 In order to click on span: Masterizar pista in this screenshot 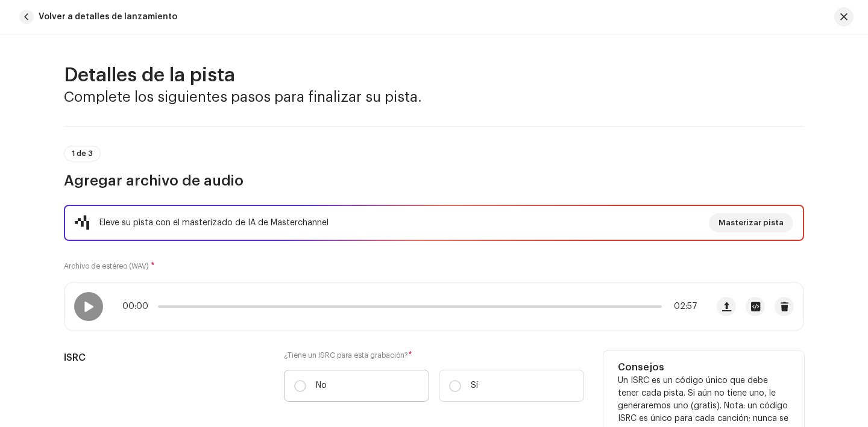, I will do `click(751, 222)`.